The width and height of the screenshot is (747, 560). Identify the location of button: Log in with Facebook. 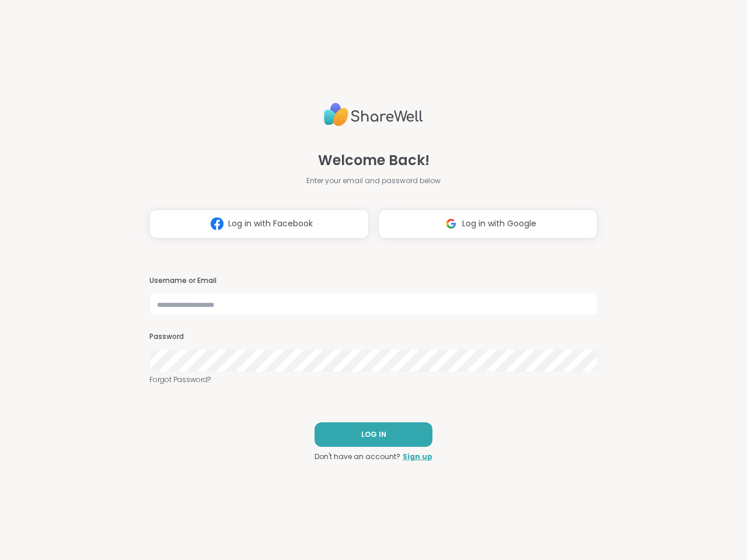
(259, 224).